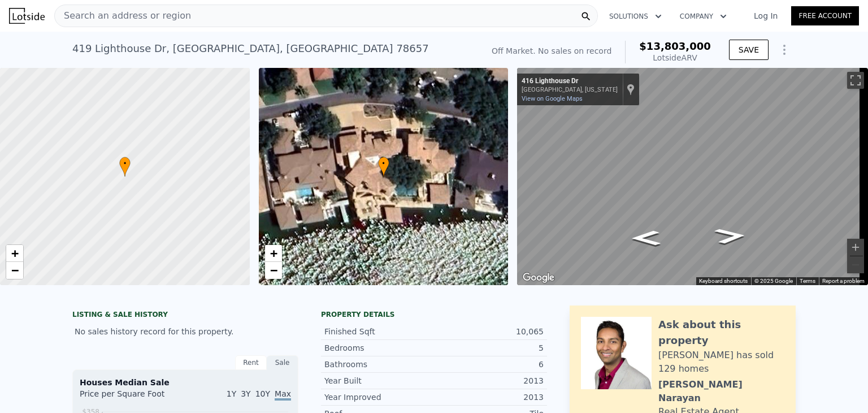 This screenshot has width=868, height=413. I want to click on button: Zoom out, so click(856, 265).